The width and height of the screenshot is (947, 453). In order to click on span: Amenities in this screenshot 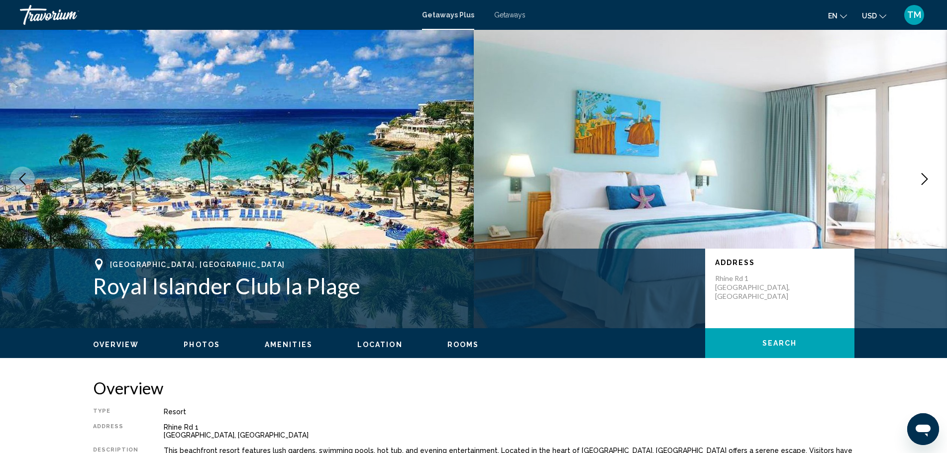, I will do `click(289, 345)`.